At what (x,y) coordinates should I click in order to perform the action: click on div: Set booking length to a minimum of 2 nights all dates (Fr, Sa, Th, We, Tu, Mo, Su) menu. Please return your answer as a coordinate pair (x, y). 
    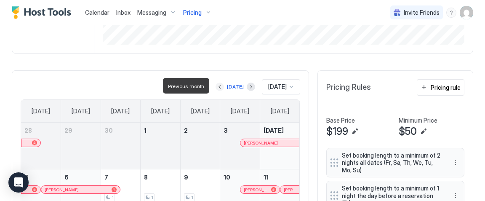
    Looking at the image, I should click on (395, 162).